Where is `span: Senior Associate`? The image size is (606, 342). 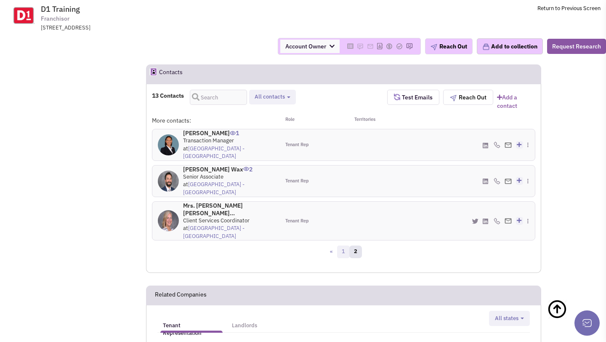
span: Senior Associate is located at coordinates (203, 176).